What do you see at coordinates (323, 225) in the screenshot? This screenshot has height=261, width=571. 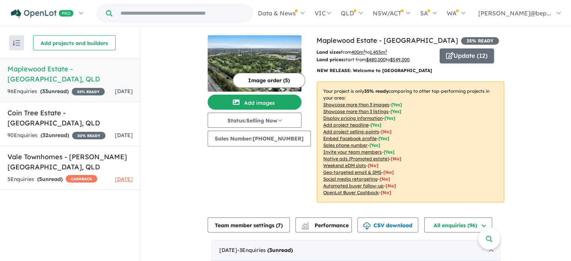 I see `button: Performance` at bounding box center [323, 225].